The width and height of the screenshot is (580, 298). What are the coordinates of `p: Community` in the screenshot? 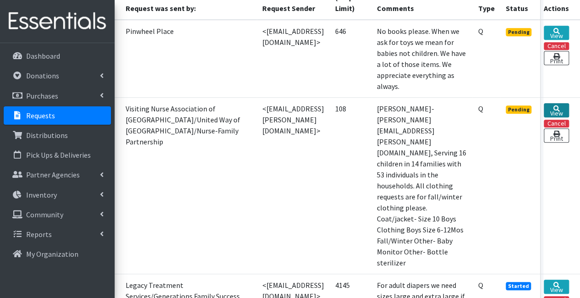 It's located at (45, 215).